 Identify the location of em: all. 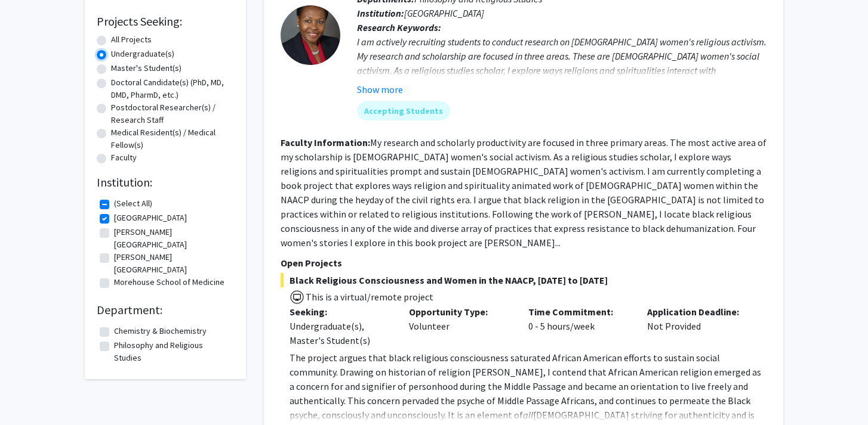
(528, 416).